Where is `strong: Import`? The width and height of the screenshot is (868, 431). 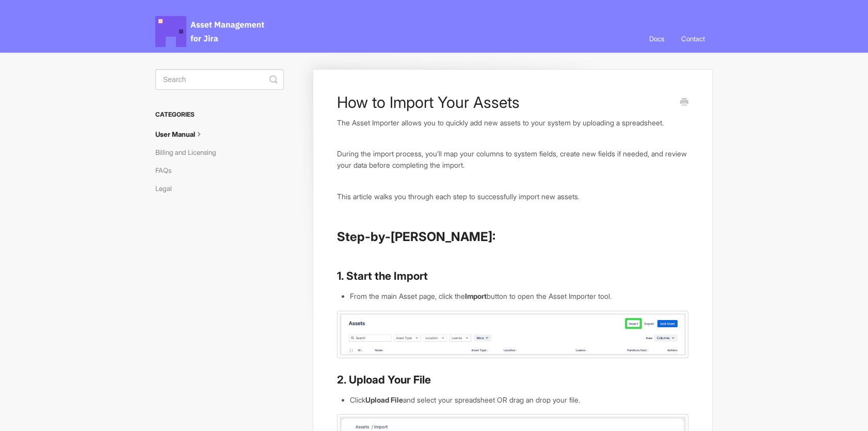
strong: Import is located at coordinates (476, 296).